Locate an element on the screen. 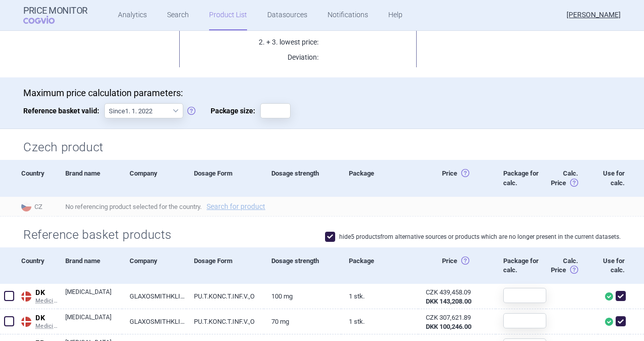 The height and width of the screenshot is (341, 644). div: CZK 307,621.89 is located at coordinates (448, 317).